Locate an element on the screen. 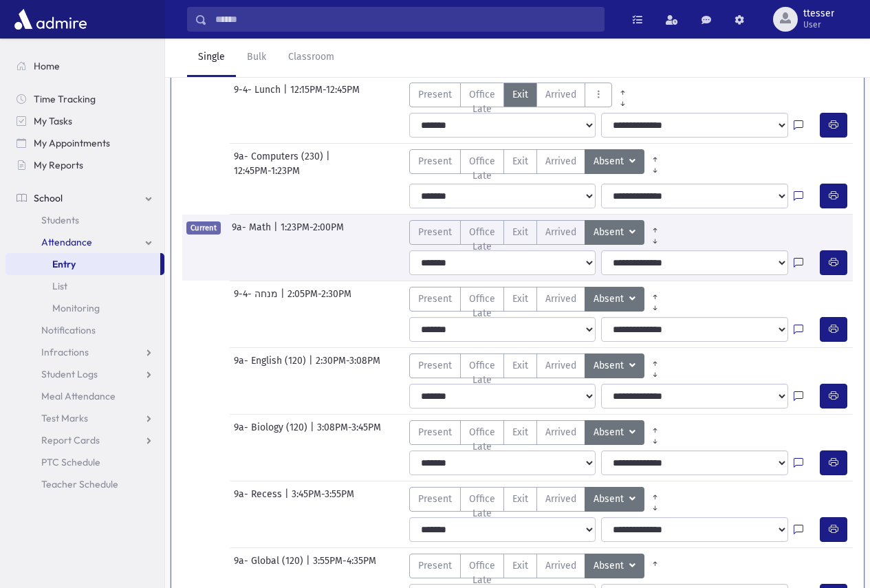 Image resolution: width=870 pixels, height=588 pixels. span: 12:15PM-12:45PM is located at coordinates (324, 94).